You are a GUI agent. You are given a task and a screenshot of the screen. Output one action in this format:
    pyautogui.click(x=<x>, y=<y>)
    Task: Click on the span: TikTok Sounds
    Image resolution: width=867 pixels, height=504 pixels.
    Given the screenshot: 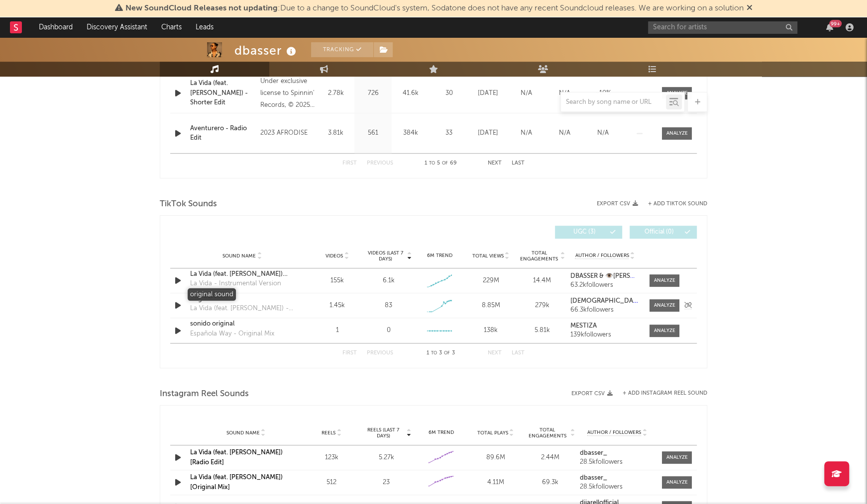 What is the action you would take?
    pyautogui.click(x=188, y=204)
    